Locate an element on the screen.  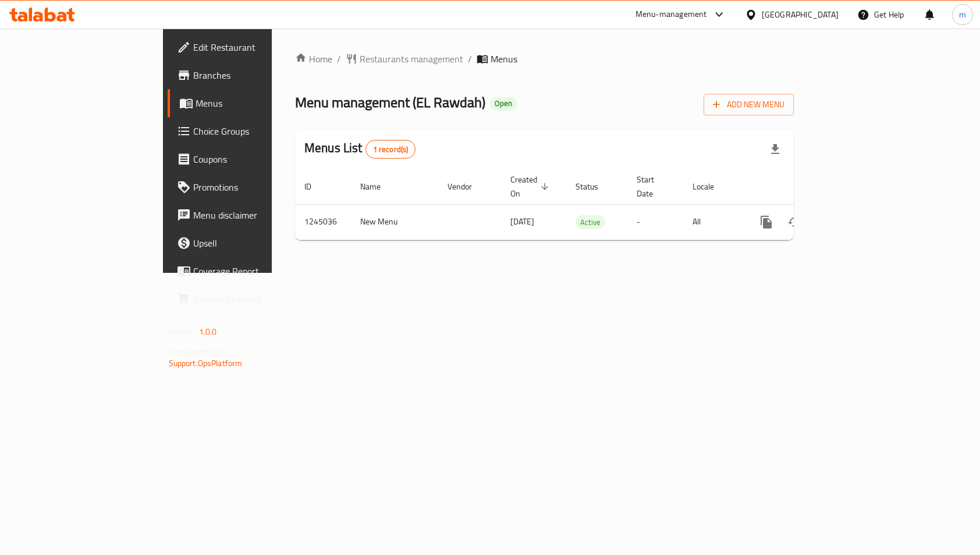
span: Vendor is located at coordinates (468, 187).